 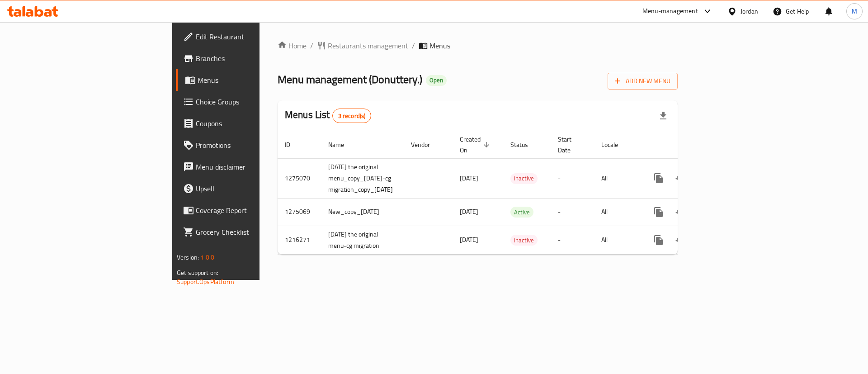 I want to click on span: Promotions, so click(x=253, y=146).